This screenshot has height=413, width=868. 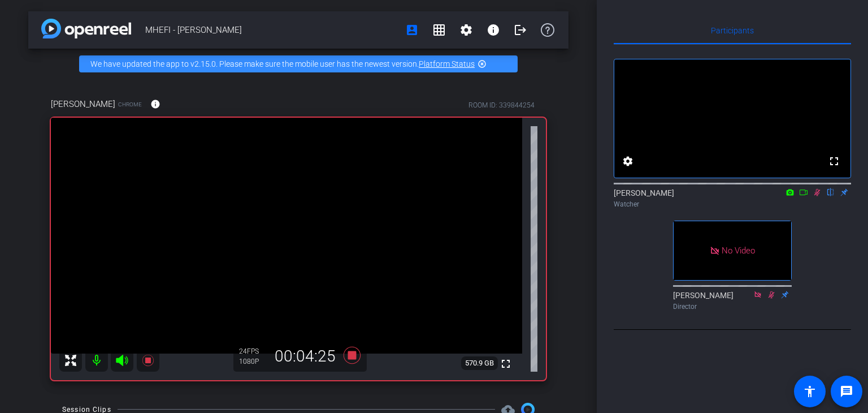 I want to click on div: 1080P, so click(x=254, y=361).